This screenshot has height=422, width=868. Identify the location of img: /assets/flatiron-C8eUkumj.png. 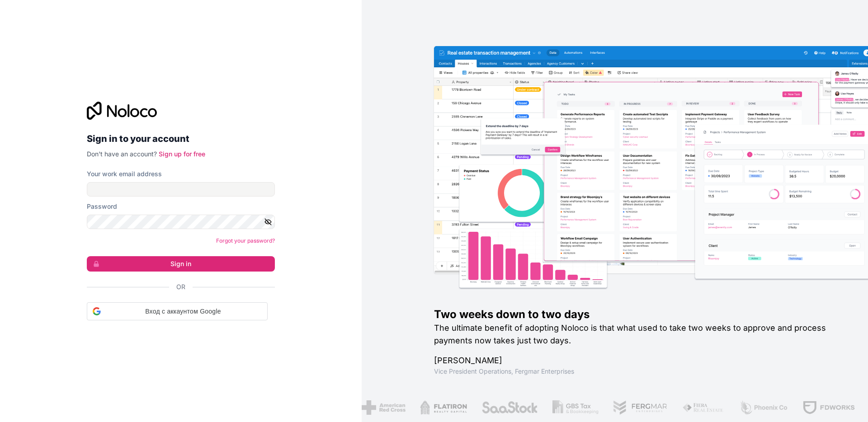
(442, 408).